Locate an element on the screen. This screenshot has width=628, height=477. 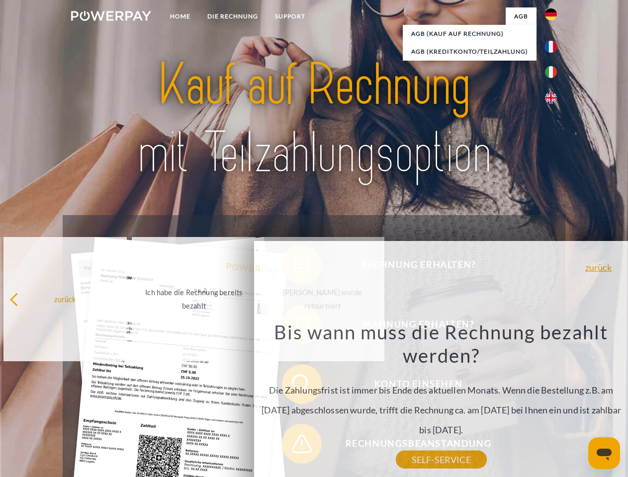
a: zurück is located at coordinates (598, 267).